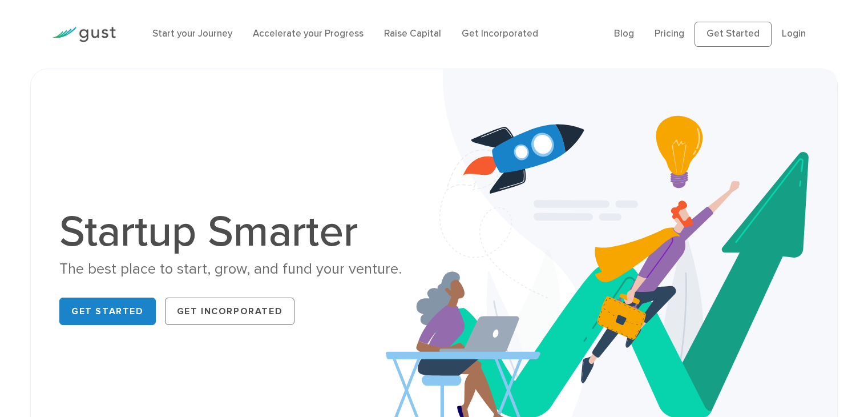 The image size is (868, 417). Describe the element at coordinates (84, 34) in the screenshot. I see `img: Gust Logo` at that location.